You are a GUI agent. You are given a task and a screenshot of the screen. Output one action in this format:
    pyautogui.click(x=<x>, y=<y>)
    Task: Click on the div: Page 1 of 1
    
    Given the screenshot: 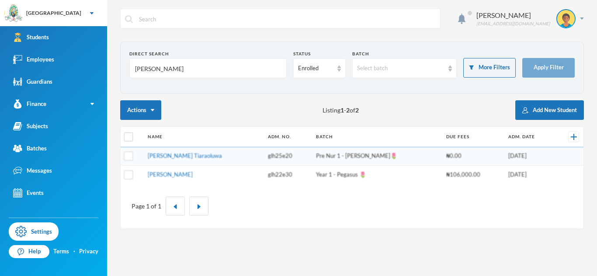 What is the action you would take?
    pyautogui.click(x=146, y=206)
    